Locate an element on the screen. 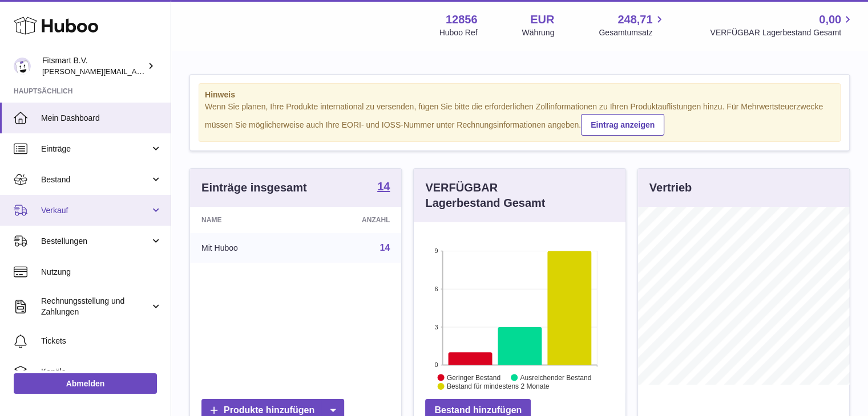  strong: 14 is located at coordinates (383, 187).